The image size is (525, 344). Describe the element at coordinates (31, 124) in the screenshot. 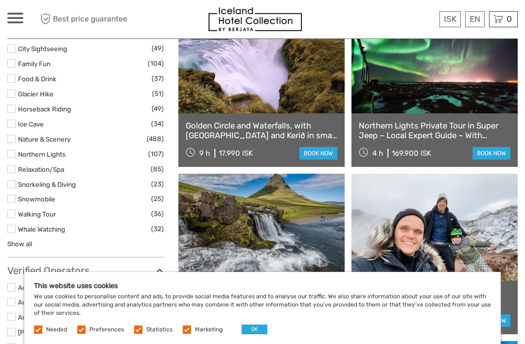

I see `a: Ice Cave` at that location.